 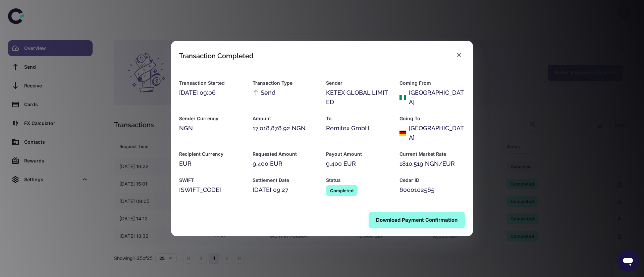 What do you see at coordinates (211, 119) in the screenshot?
I see `h6: Sender Currency` at bounding box center [211, 119].